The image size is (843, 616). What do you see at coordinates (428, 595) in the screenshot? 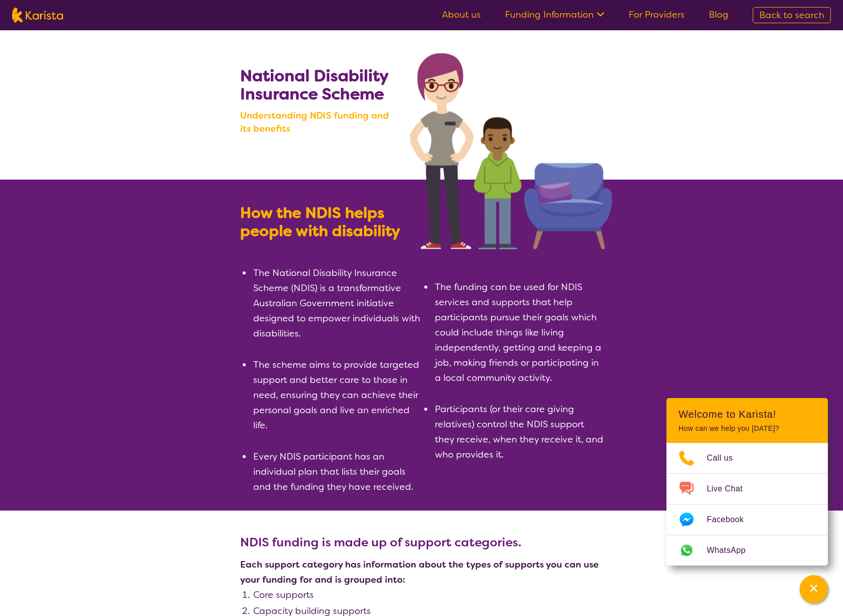
I see `li: Core supports` at bounding box center [428, 595].